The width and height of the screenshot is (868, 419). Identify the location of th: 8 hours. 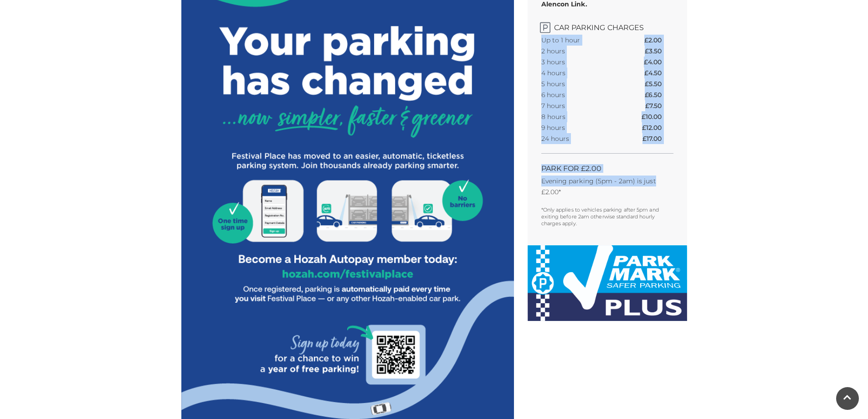
(577, 117).